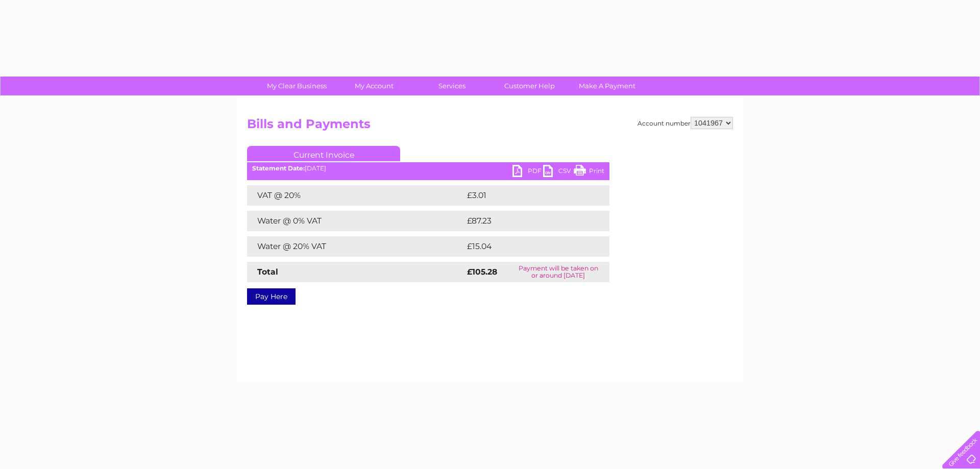  What do you see at coordinates (526, 247) in the screenshot?
I see `td: £15.04` at bounding box center [526, 247].